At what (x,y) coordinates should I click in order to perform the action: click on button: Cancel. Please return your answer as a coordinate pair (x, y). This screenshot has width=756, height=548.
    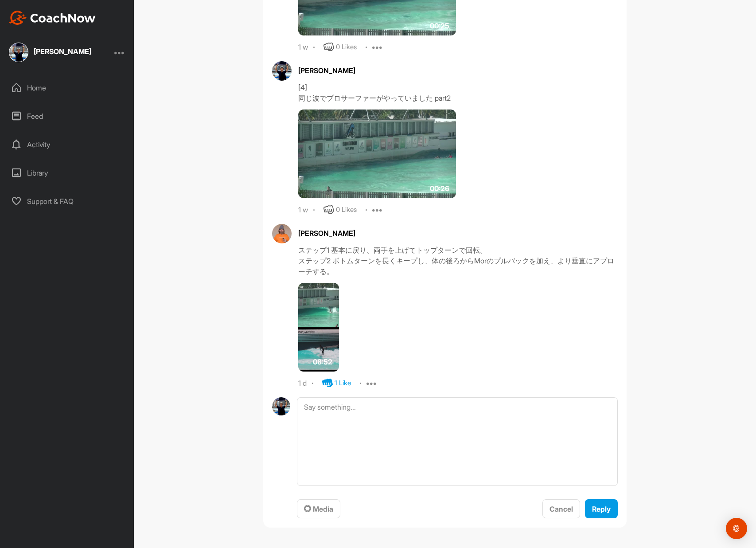
    Looking at the image, I should click on (561, 509).